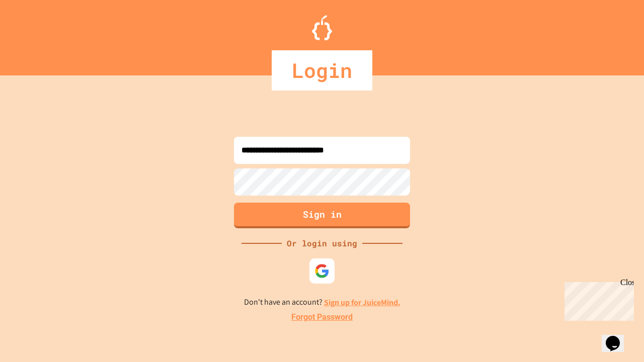  Describe the element at coordinates (322, 303) in the screenshot. I see `p: Don't have an account?` at that location.